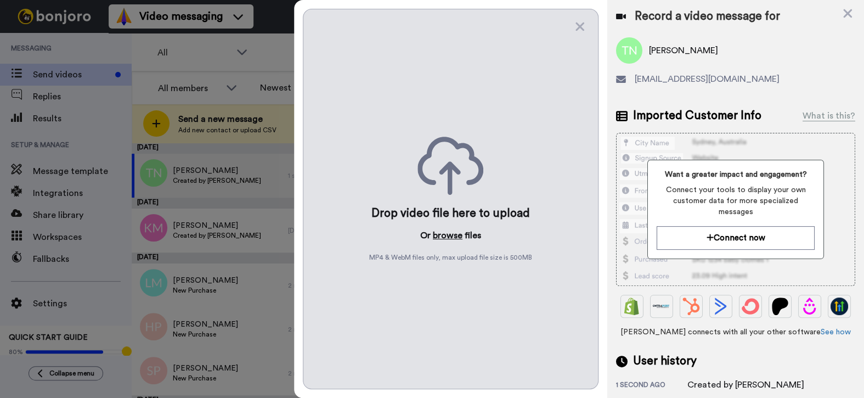  What do you see at coordinates (691, 306) in the screenshot?
I see `img: Hubspot` at bounding box center [691, 306].